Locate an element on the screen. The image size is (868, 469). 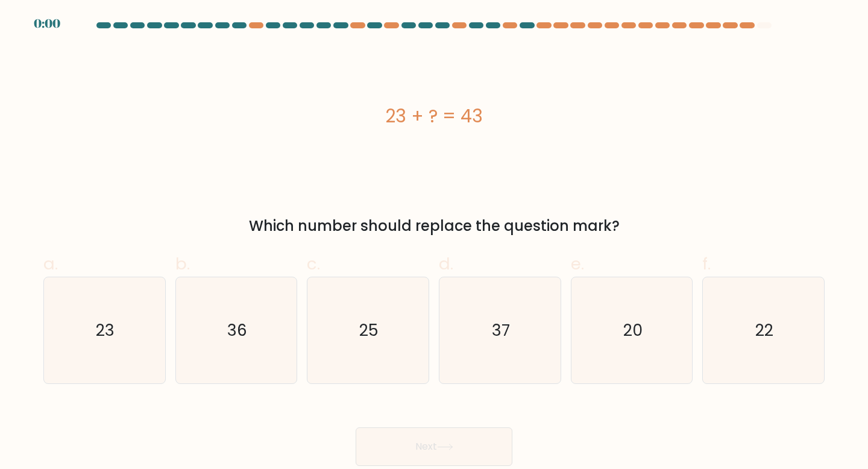
text: 25 is located at coordinates (369, 330).